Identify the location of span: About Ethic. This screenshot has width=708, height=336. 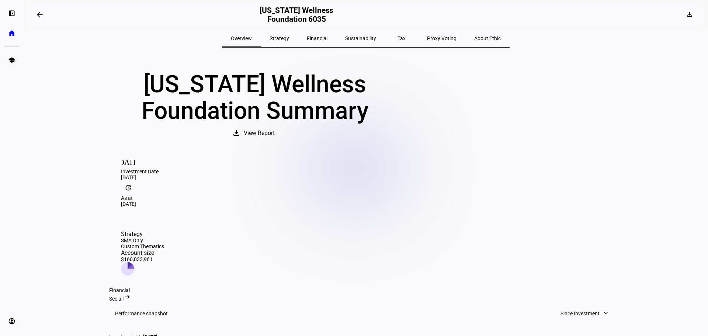
(488, 38).